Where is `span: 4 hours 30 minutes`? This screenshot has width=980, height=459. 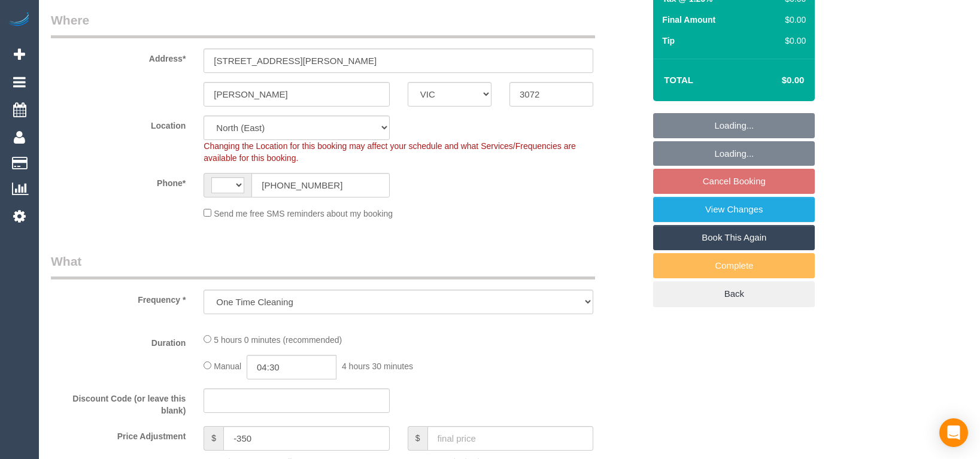 span: 4 hours 30 minutes is located at coordinates (377, 367).